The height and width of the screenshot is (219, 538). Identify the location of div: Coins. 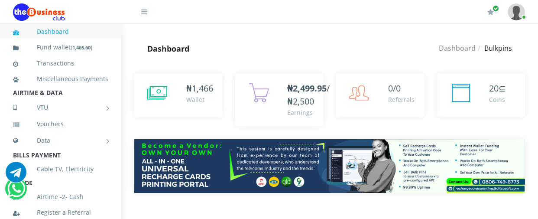
(497, 99).